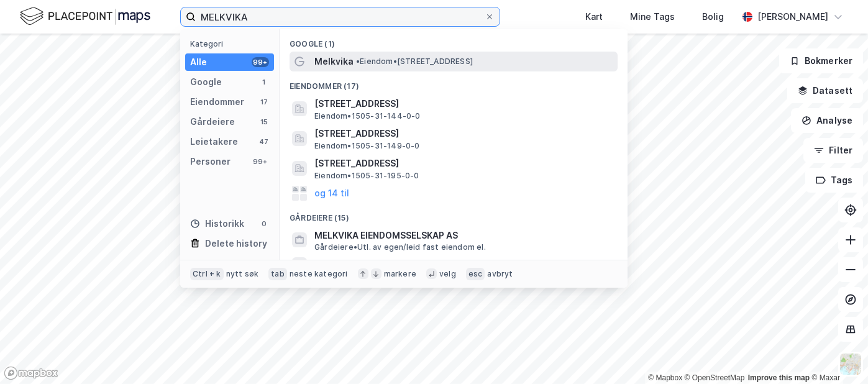 Image resolution: width=868 pixels, height=384 pixels. What do you see at coordinates (337, 265) in the screenshot?
I see `span: MEKVIK AS` at bounding box center [337, 265].